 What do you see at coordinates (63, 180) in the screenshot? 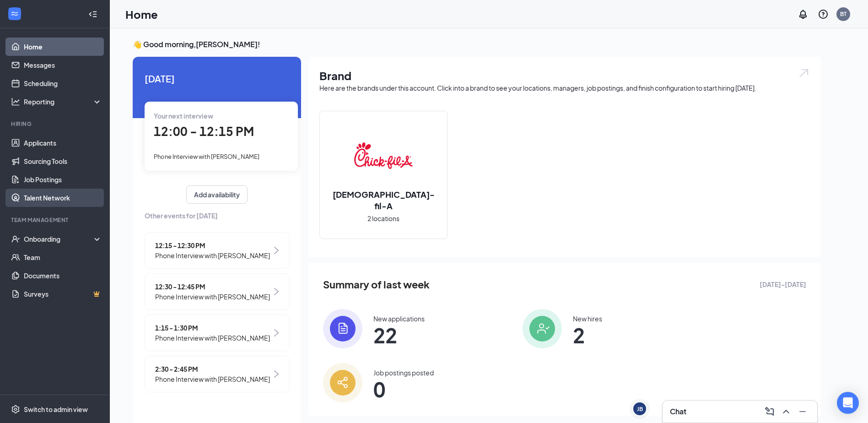
I see `a: Job Postings` at bounding box center [63, 180].